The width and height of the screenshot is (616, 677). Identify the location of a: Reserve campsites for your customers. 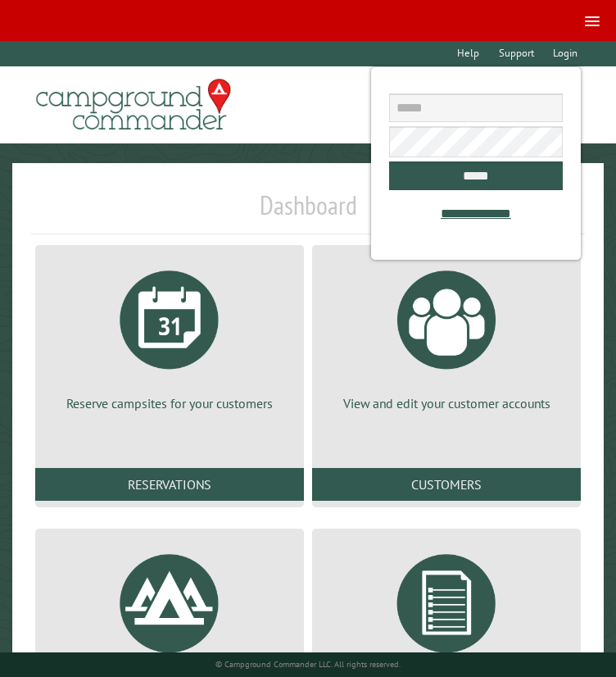
(169, 336).